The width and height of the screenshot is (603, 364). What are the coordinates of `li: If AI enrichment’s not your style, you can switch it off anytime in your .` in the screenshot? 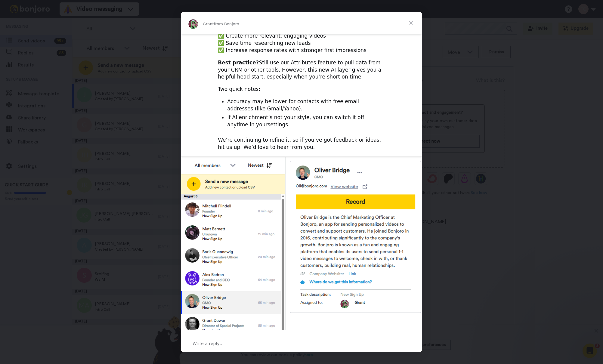 It's located at (306, 121).